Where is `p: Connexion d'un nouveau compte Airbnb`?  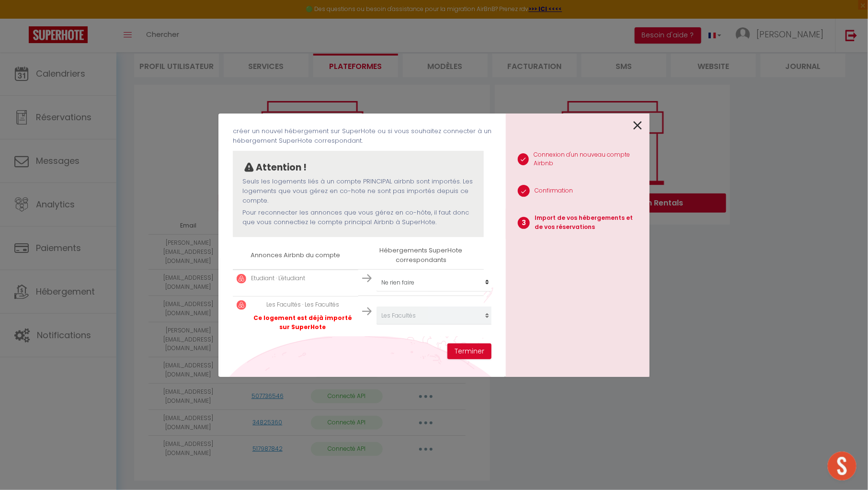 p: Connexion d'un nouveau compte Airbnb is located at coordinates (588, 160).